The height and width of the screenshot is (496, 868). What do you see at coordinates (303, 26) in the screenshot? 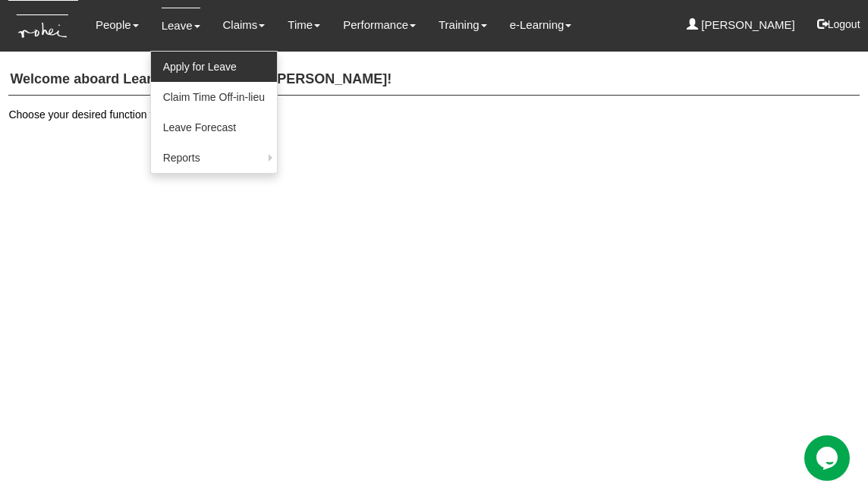
I see `a: Time` at bounding box center [303, 26].